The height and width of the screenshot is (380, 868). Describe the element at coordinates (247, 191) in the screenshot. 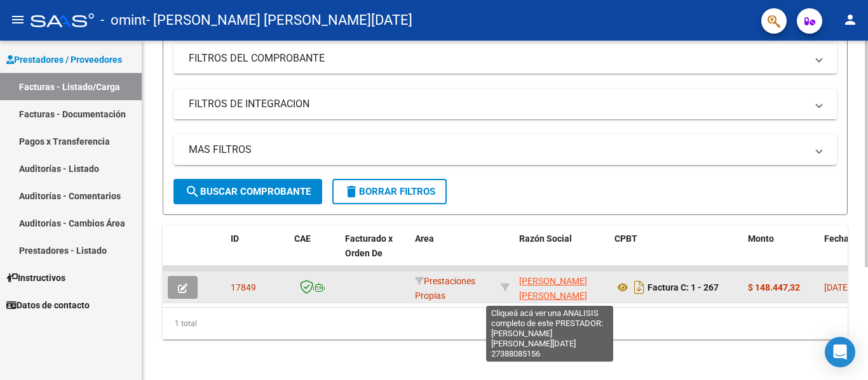

I see `span: Buscar Comprobante` at that location.